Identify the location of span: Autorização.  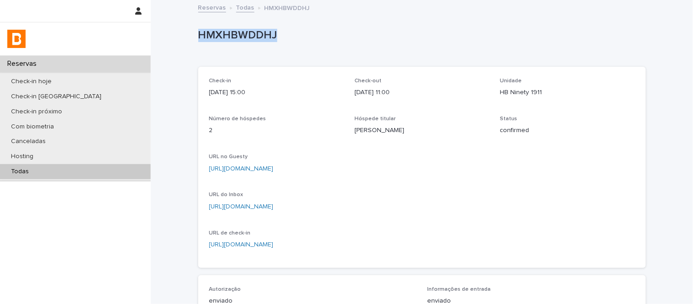
(225, 289).